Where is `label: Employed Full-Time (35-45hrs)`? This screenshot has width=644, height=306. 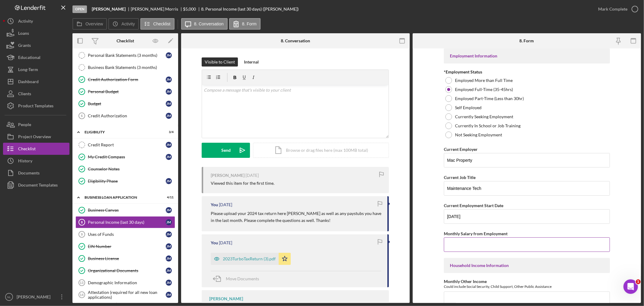 label: Employed Full-Time (35-45hrs) is located at coordinates (484, 89).